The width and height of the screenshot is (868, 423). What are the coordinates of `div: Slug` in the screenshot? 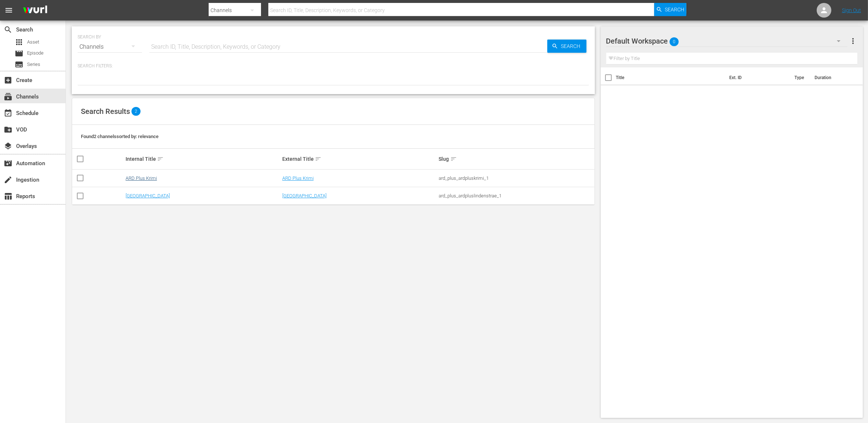 It's located at (516, 159).